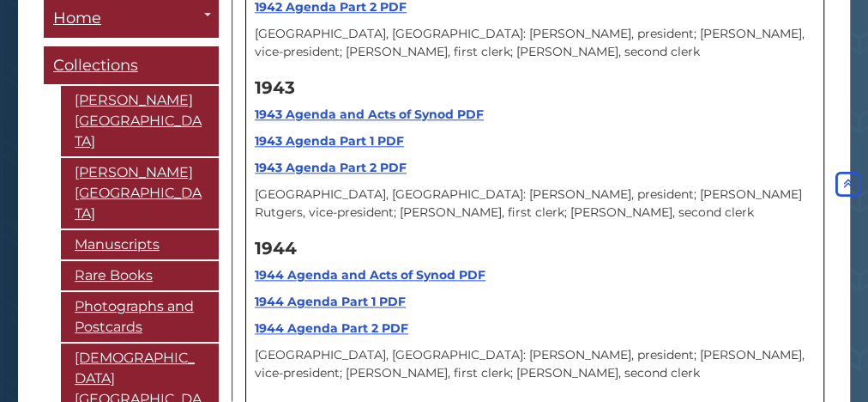 The image size is (868, 402). What do you see at coordinates (331, 328) in the screenshot?
I see `a: 1944 Agenda Part 2 PDF` at bounding box center [331, 328].